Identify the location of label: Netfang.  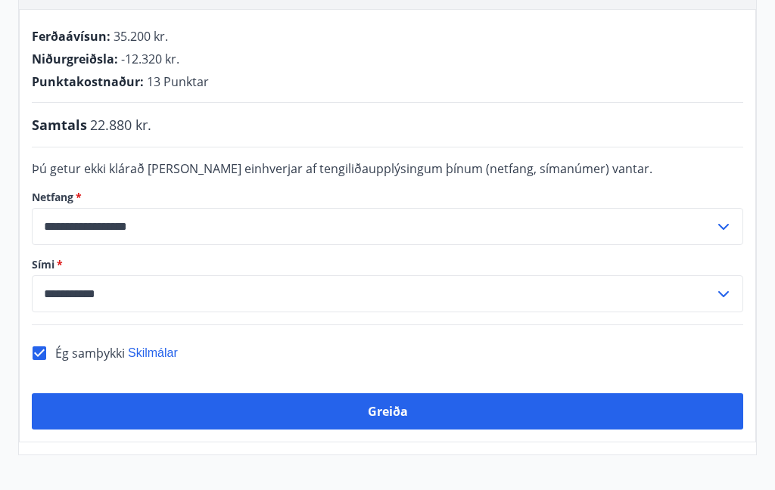
(388, 198).